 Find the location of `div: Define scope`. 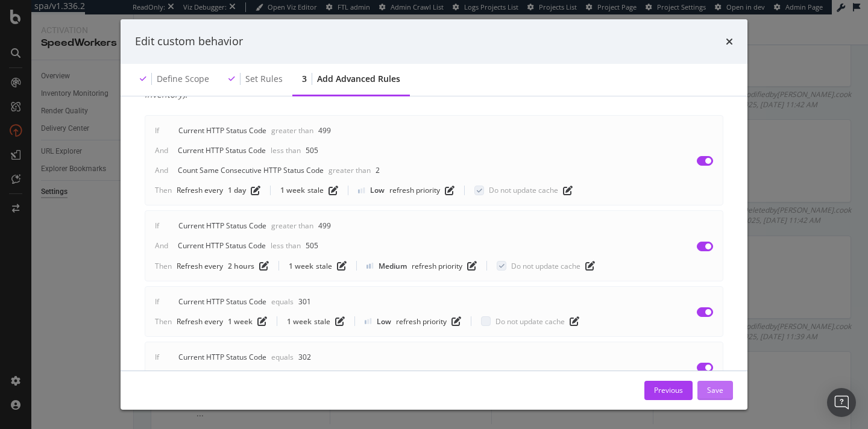

div: Define scope is located at coordinates (182, 79).